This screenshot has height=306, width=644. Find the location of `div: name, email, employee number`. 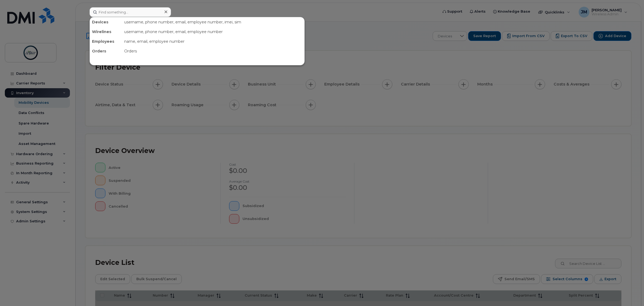

div: name, email, employee number is located at coordinates (213, 42).